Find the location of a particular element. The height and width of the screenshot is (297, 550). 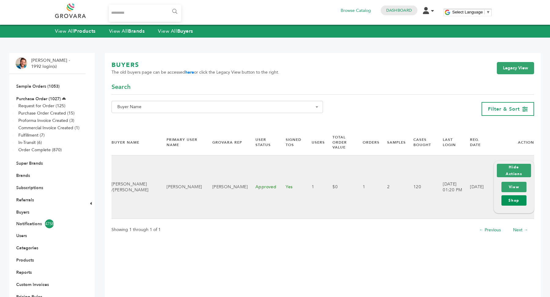

strong: Products is located at coordinates (85, 31).